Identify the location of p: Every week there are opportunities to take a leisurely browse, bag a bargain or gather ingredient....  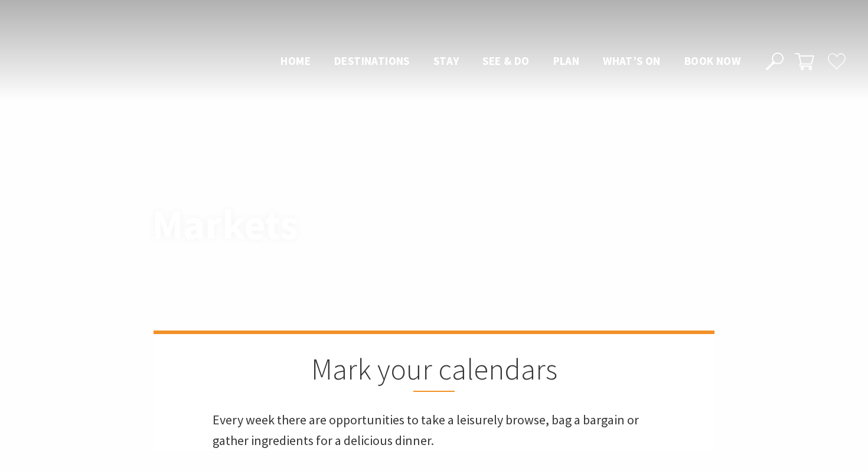
(434, 431).